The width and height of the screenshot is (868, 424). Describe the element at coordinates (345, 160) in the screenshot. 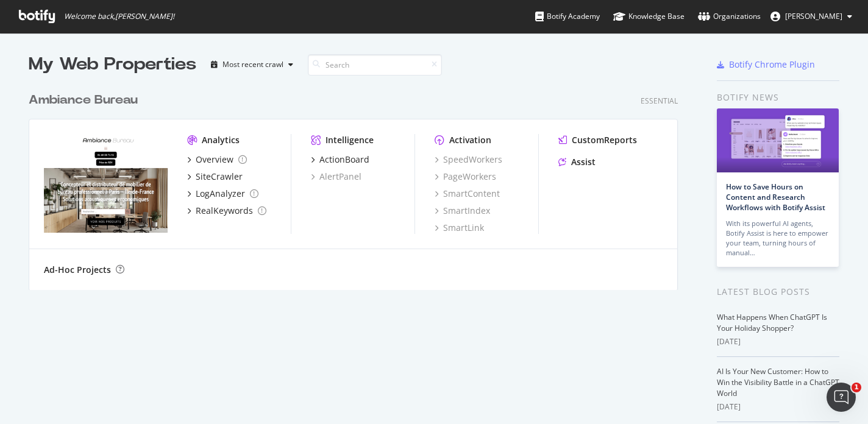

I see `div: ActionBoard` at that location.